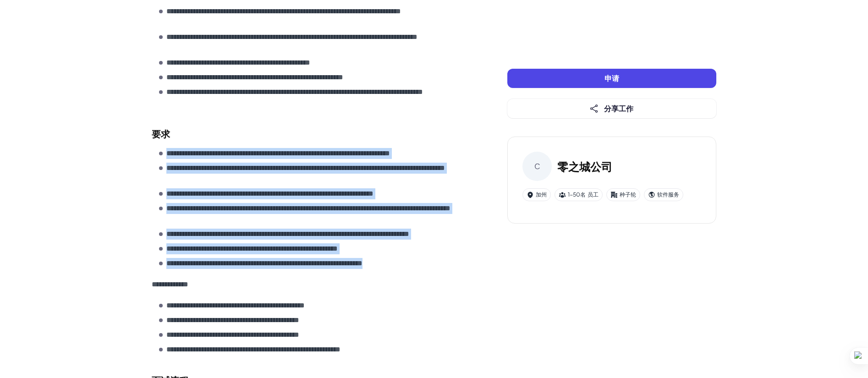  I want to click on font: C, so click(537, 166).